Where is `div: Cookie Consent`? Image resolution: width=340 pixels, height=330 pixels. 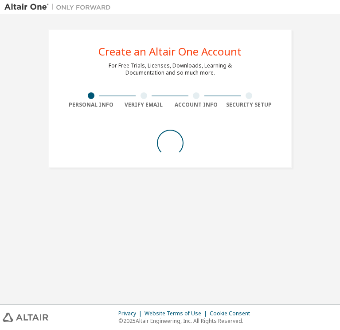 div: Cookie Consent is located at coordinates (233, 313).